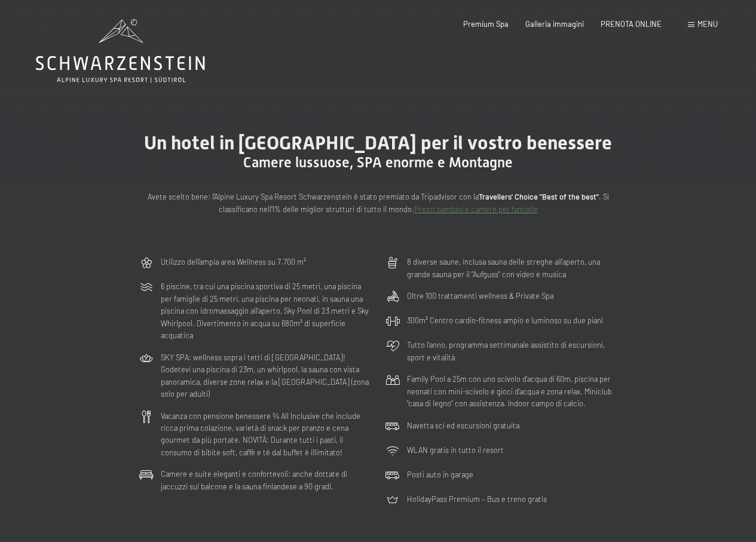 Image resolution: width=756 pixels, height=542 pixels. What do you see at coordinates (378, 162) in the screenshot?
I see `span: Camere lussuose, SPA enorme e Montagne` at bounding box center [378, 162].